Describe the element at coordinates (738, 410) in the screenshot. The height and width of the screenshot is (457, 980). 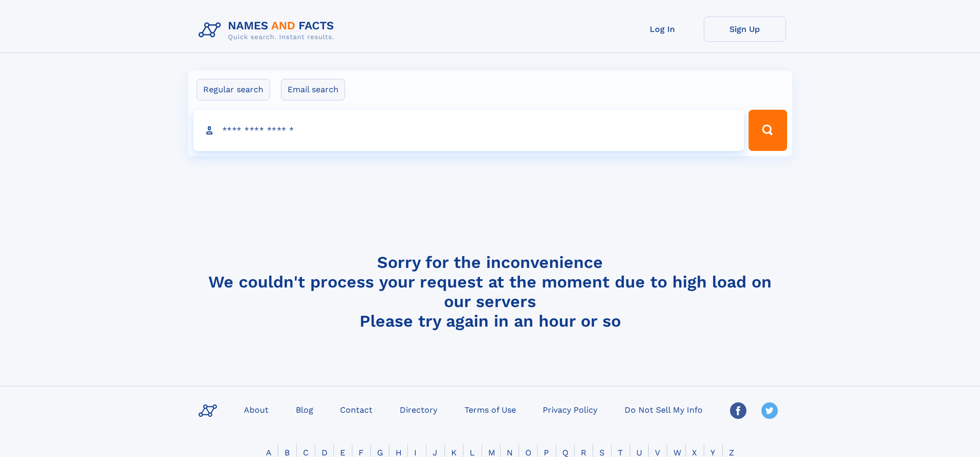
I see `img: Facebook` at that location.